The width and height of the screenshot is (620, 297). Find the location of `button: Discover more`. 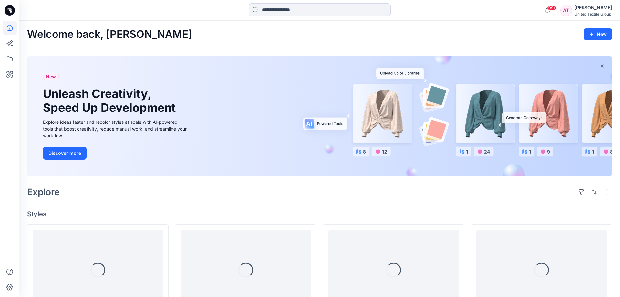

button: Discover more is located at coordinates (65, 153).